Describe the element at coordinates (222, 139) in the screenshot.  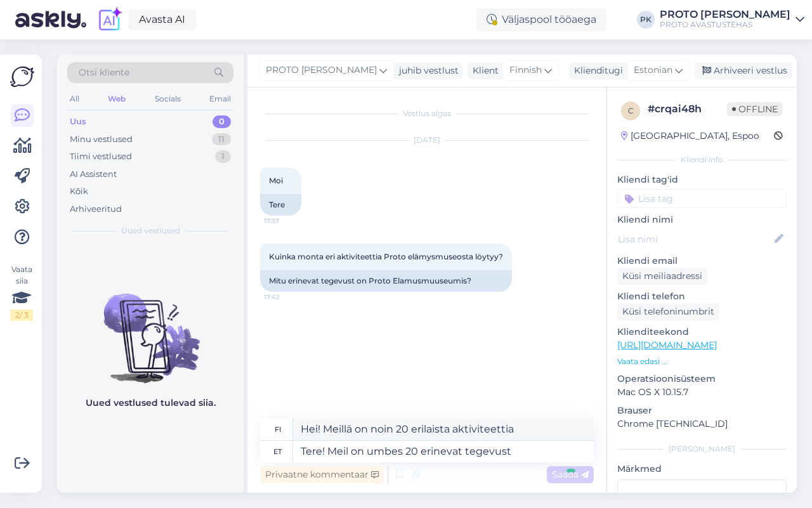
I see `div: 11` at that location.